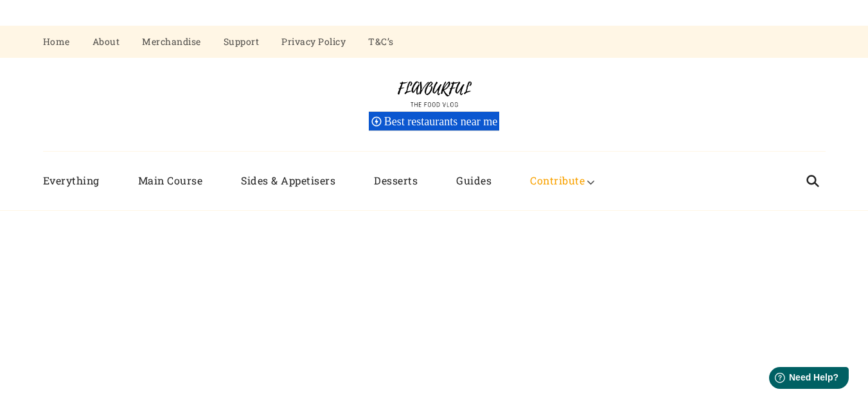 This screenshot has height=412, width=868. I want to click on img: Flavourful, so click(435, 94).